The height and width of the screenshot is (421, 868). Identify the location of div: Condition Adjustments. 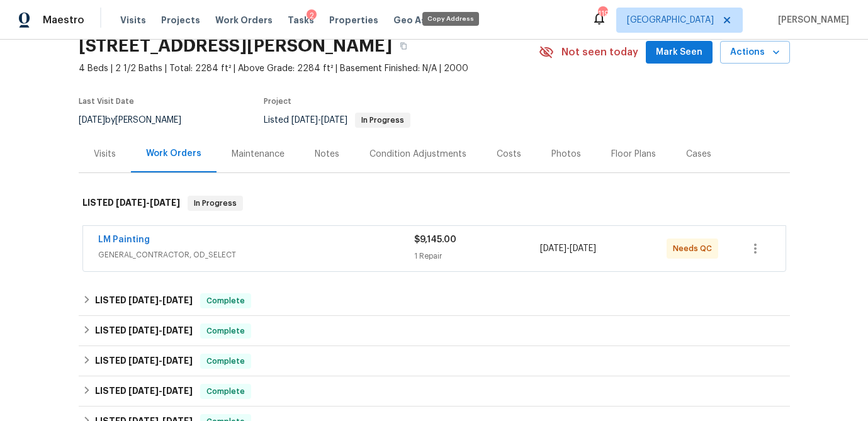
(418, 154).